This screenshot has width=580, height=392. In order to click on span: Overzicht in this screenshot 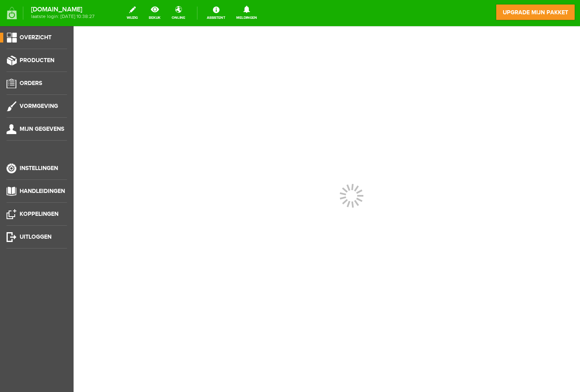, I will do `click(36, 37)`.